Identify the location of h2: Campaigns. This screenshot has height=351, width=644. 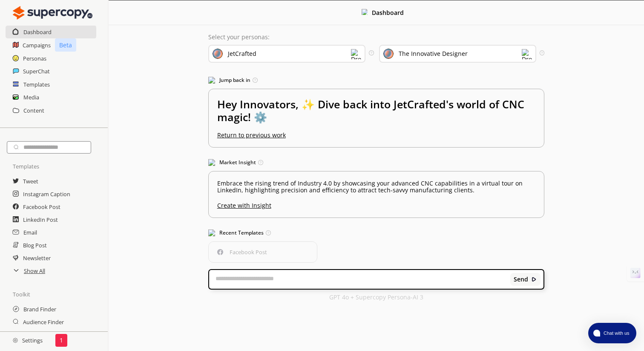
(37, 45).